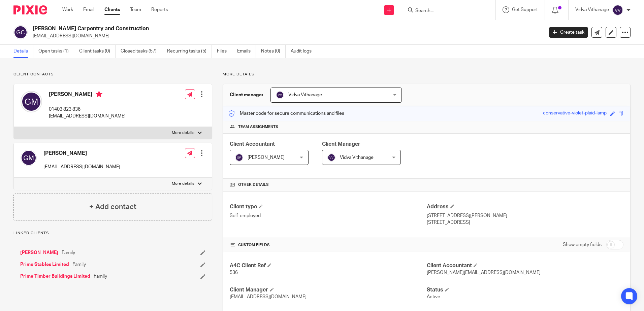 This screenshot has height=311, width=644. What do you see at coordinates (575, 113) in the screenshot?
I see `div: conservative-violet-plaid-lamp` at bounding box center [575, 113].